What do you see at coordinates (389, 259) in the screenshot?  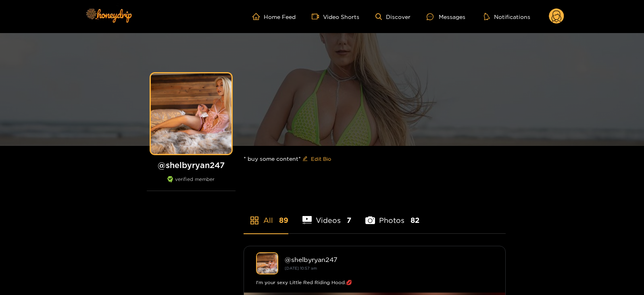 I see `div: @ shelbyryan247` at bounding box center [389, 259].